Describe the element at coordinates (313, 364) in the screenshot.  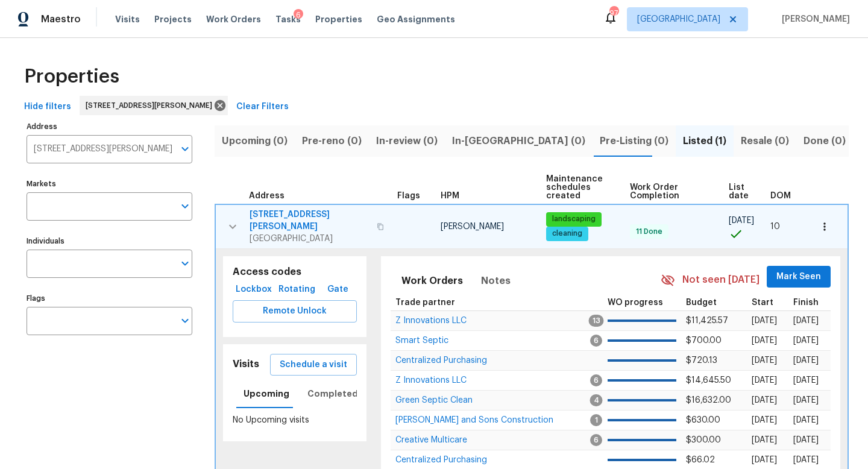
I see `span: Schedule a visit` at that location.